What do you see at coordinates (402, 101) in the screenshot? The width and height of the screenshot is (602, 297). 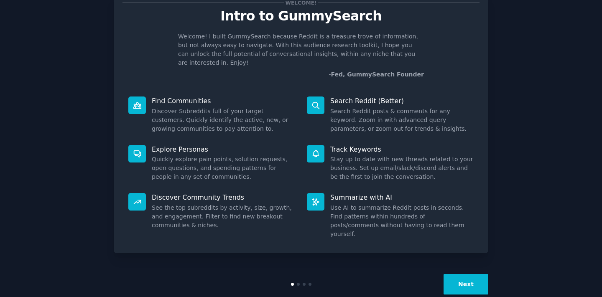 I see `p: Search Reddit (Better)` at bounding box center [402, 101].